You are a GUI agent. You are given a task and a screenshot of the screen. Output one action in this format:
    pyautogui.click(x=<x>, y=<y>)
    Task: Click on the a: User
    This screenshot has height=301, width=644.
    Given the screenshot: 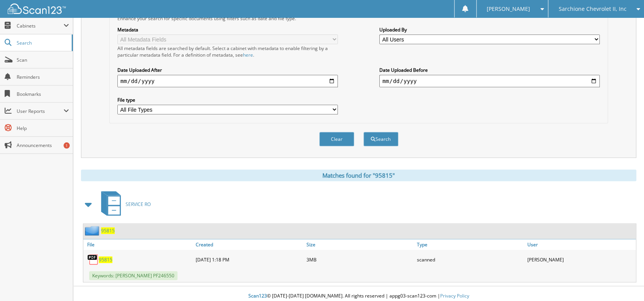 What is the action you would take?
    pyautogui.click(x=580, y=244)
    